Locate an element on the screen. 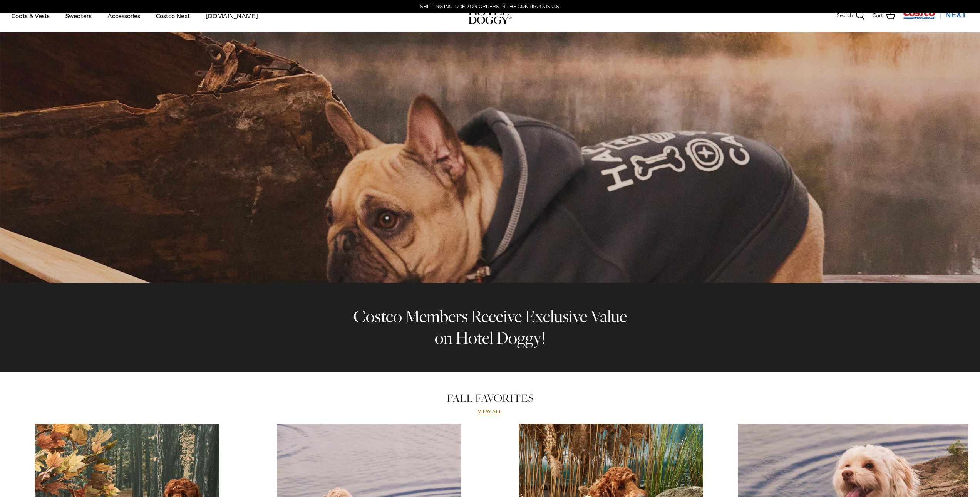 The image size is (980, 497). span: Search is located at coordinates (845, 15).